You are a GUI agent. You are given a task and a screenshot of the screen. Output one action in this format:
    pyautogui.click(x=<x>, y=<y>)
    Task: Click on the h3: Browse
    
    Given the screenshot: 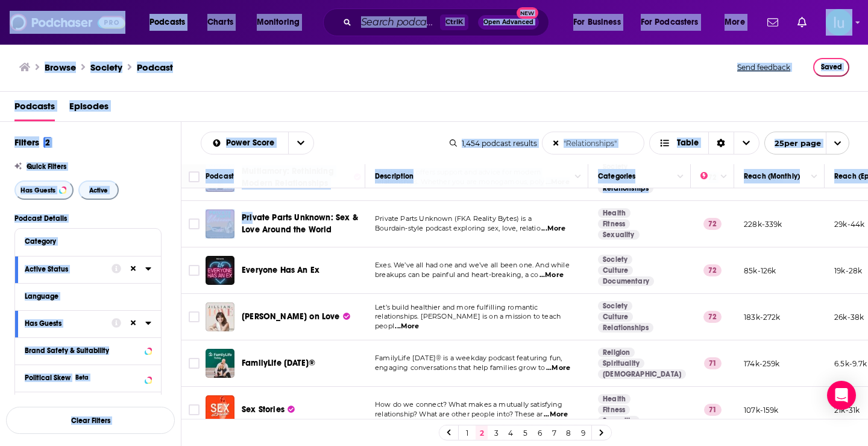 What is the action you would take?
    pyautogui.click(x=60, y=67)
    